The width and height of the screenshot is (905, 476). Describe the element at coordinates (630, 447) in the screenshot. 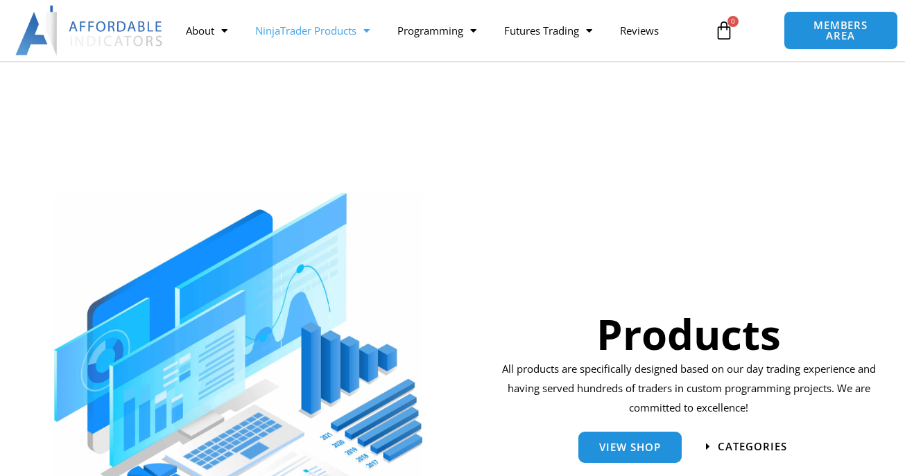

I see `span: View Shop` at that location.